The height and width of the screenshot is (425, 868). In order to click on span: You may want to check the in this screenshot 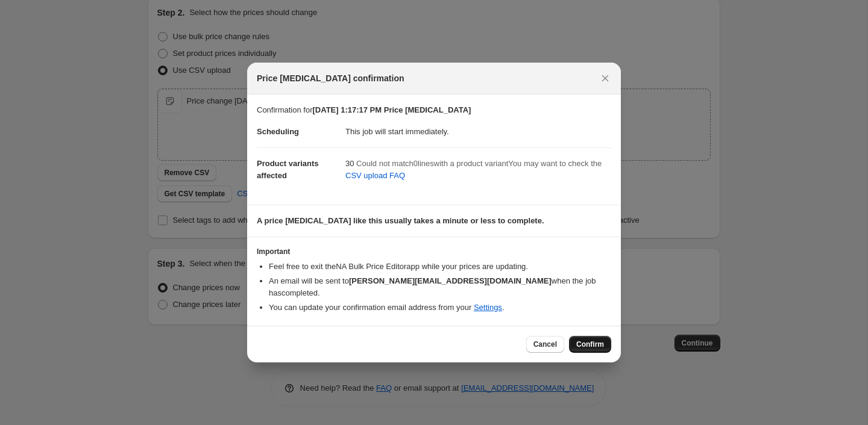, I will do `click(555, 163)`.